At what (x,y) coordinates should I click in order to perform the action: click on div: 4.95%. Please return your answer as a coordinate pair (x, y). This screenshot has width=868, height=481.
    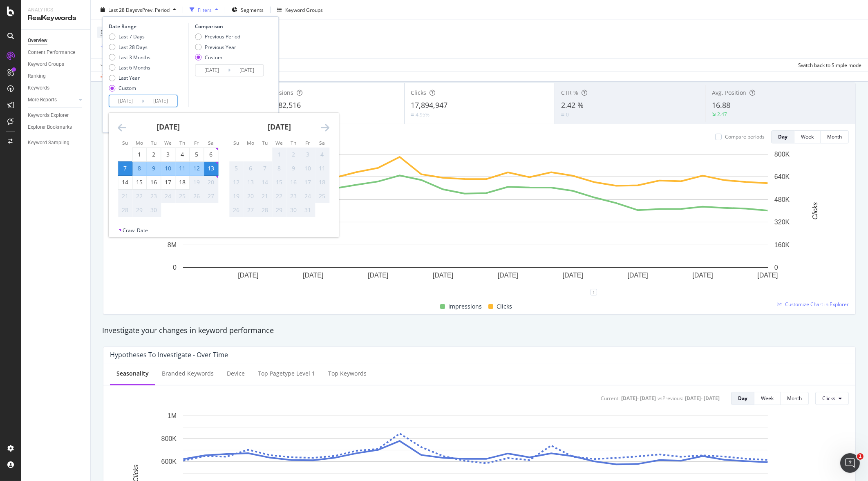
    Looking at the image, I should click on (423, 114).